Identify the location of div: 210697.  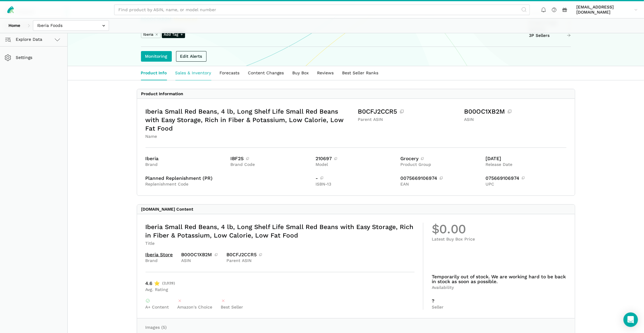
(356, 159).